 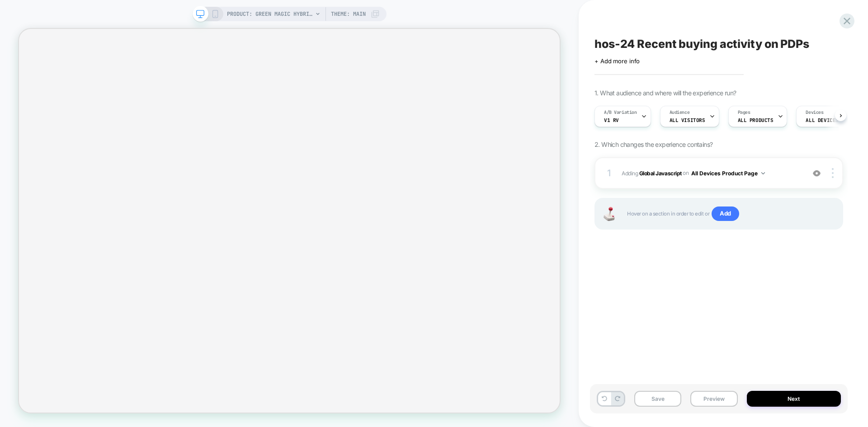 I want to click on span: Audience, so click(x=680, y=112).